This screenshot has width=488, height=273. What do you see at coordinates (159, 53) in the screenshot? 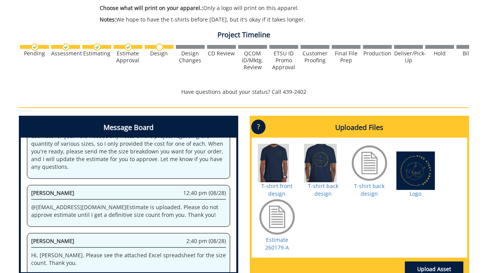
I see `div: Design` at bounding box center [159, 53].